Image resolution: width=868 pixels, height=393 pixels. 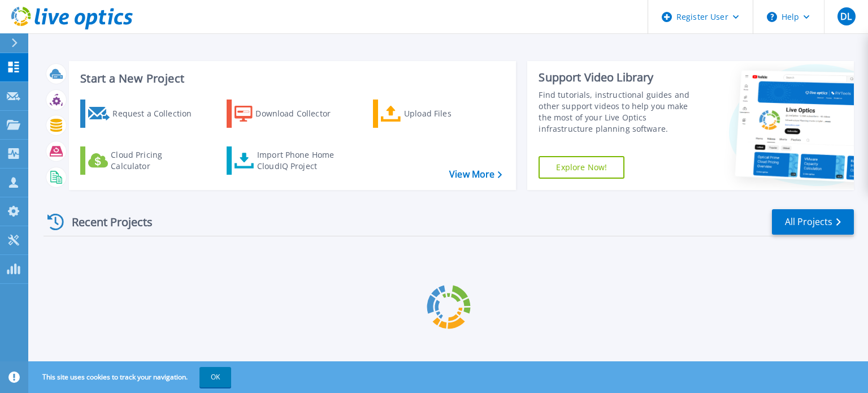 I want to click on a: Upload Files, so click(x=436, y=114).